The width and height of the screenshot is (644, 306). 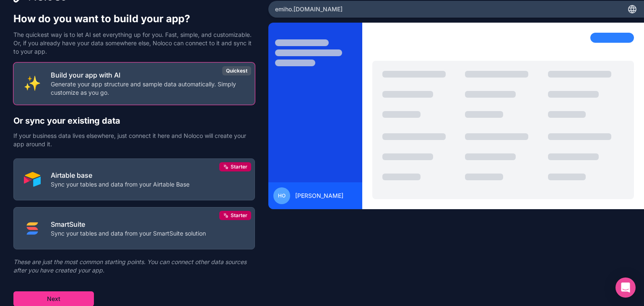 What do you see at coordinates (148, 75) in the screenshot?
I see `p: Build your app with AI` at bounding box center [148, 75].